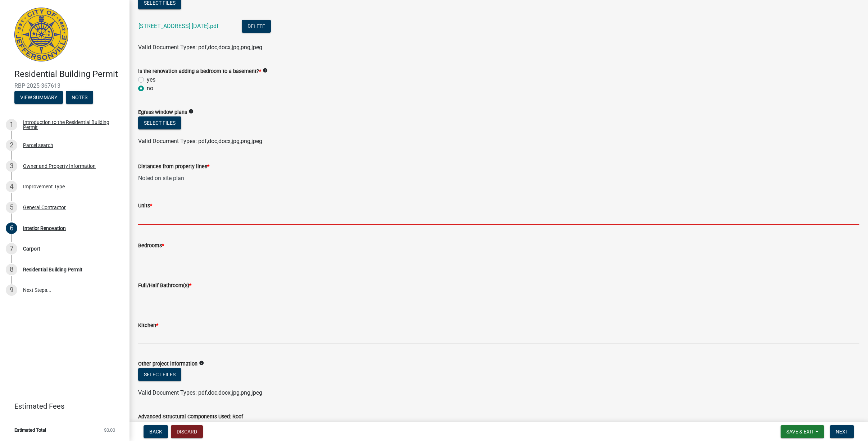 The width and height of the screenshot is (868, 441). I want to click on label: no, so click(150, 89).